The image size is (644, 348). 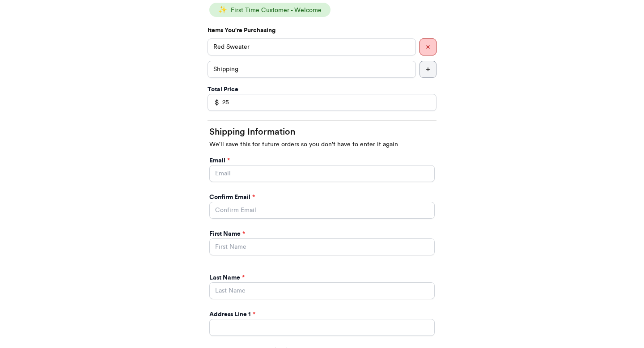 I want to click on h2: Shipping Information, so click(x=322, y=132).